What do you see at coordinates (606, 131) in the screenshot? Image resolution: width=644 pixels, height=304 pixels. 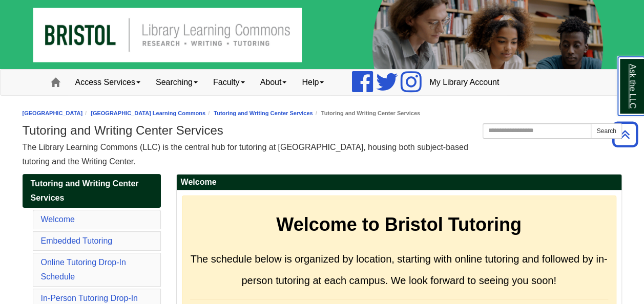 I see `button: Search` at bounding box center [606, 131].